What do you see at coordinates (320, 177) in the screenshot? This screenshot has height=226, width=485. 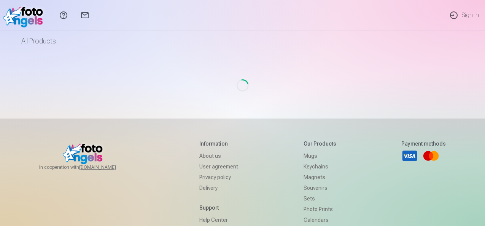 I see `a: Magnets` at bounding box center [320, 177].